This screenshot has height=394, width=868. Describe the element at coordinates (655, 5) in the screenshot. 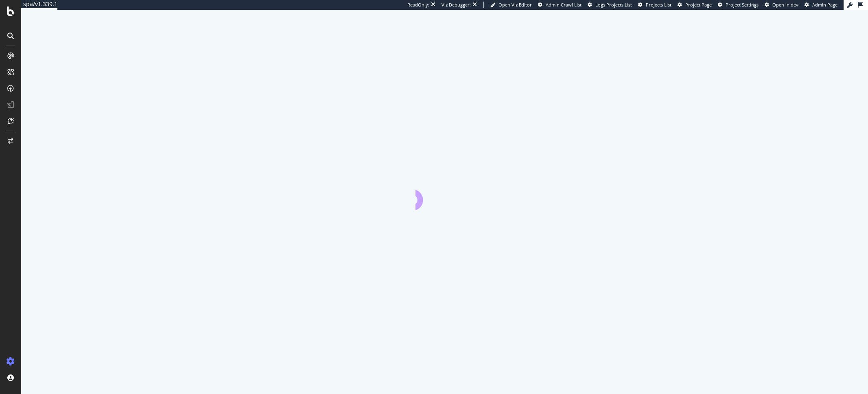

I see `a: Projects List` at that location.